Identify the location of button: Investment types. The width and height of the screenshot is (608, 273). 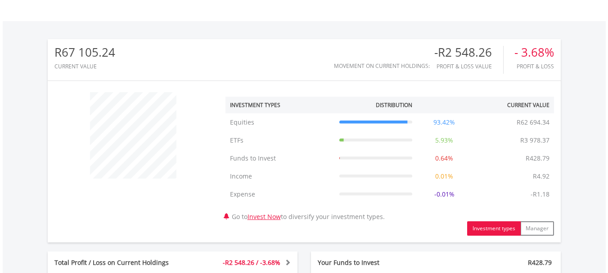
(493, 229).